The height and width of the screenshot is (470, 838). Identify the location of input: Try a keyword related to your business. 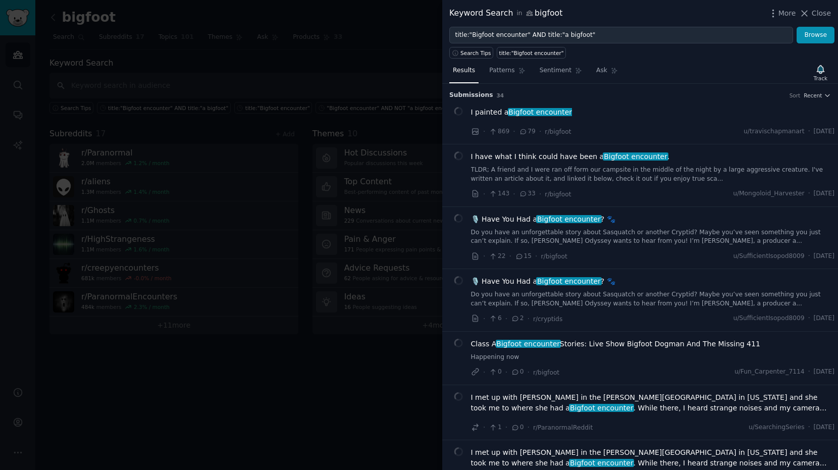
(621, 35).